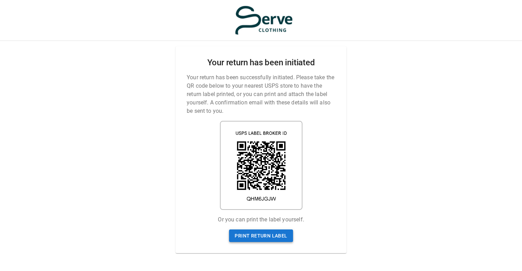 This screenshot has width=522, height=271. What do you see at coordinates (261, 63) in the screenshot?
I see `h2: Your return has been initiated` at bounding box center [261, 63].